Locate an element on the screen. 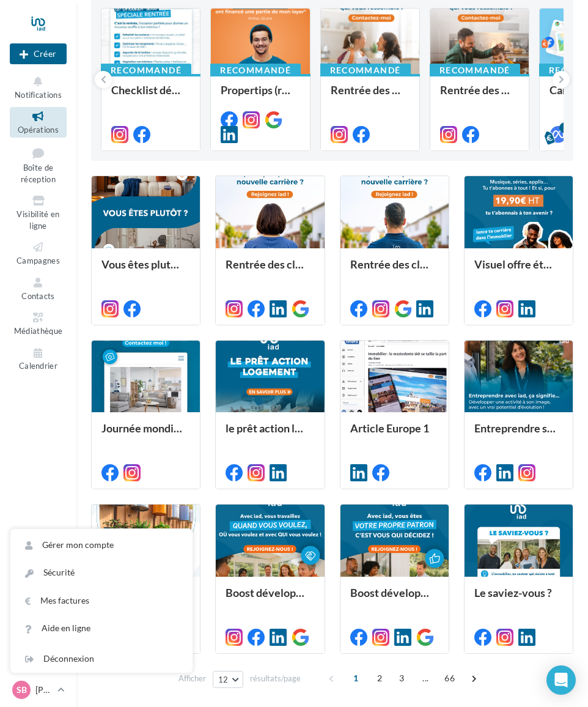 The image size is (588, 707). span: Notifications is located at coordinates (38, 94).